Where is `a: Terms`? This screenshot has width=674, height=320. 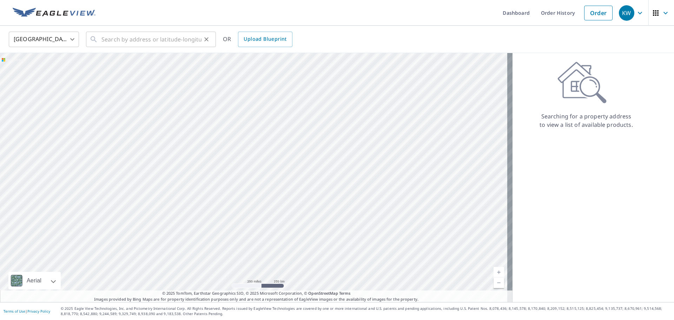
a: Terms is located at coordinates (344, 293).